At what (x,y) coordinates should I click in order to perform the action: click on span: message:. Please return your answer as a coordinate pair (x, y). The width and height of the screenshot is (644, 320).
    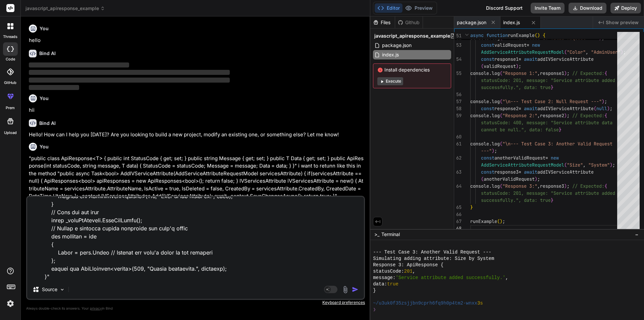
    Looking at the image, I should click on (384, 278).